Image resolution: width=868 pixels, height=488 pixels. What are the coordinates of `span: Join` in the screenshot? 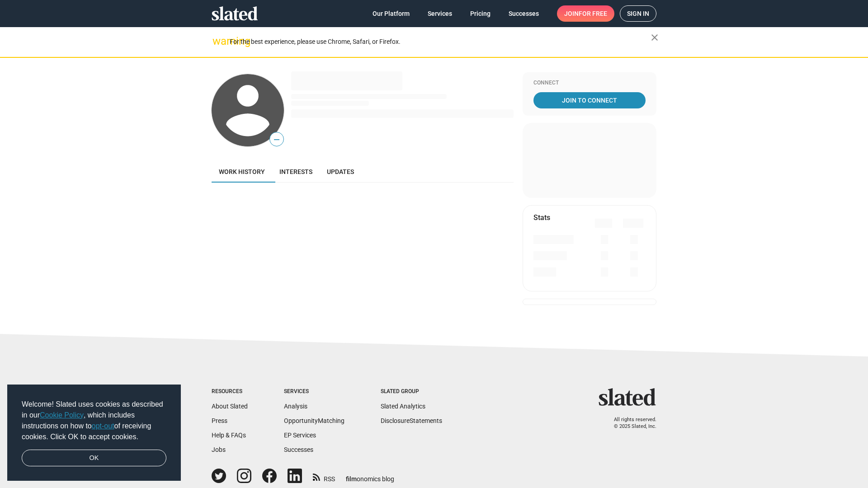 It's located at (585, 14).